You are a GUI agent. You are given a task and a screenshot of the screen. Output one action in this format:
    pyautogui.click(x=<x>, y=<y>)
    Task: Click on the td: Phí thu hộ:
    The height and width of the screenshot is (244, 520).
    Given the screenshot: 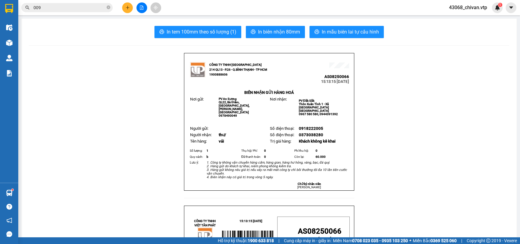 What is the action you would take?
    pyautogui.click(x=304, y=151)
    